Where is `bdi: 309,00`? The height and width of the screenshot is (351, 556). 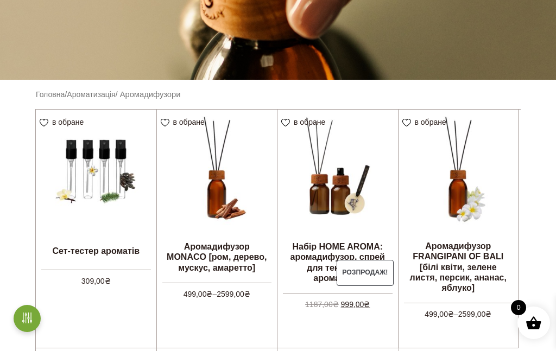 bdi: 309,00 is located at coordinates (96, 281).